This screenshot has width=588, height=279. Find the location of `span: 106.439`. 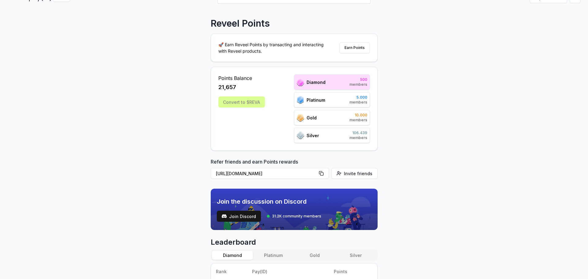

span: 106.439 is located at coordinates (359, 133).